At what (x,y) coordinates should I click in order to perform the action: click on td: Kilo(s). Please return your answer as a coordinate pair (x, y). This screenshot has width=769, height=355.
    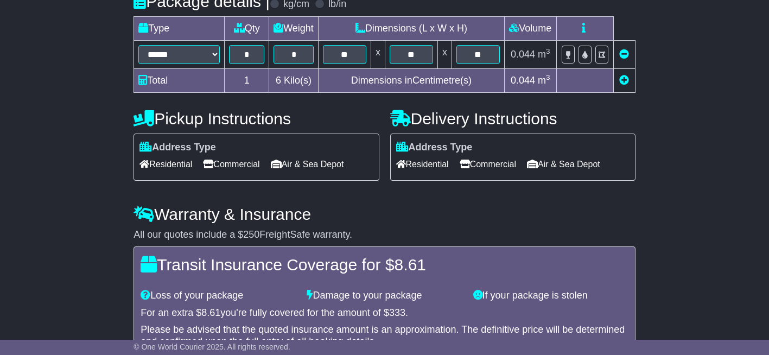
    Looking at the image, I should click on (294, 80).